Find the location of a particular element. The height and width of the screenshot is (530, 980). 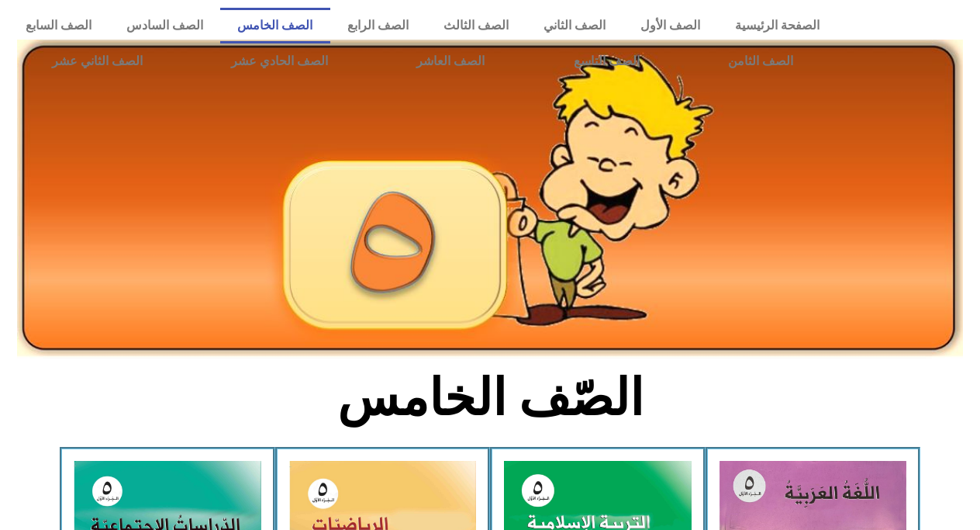

a: الصف الثاني عشر is located at coordinates (97, 61).